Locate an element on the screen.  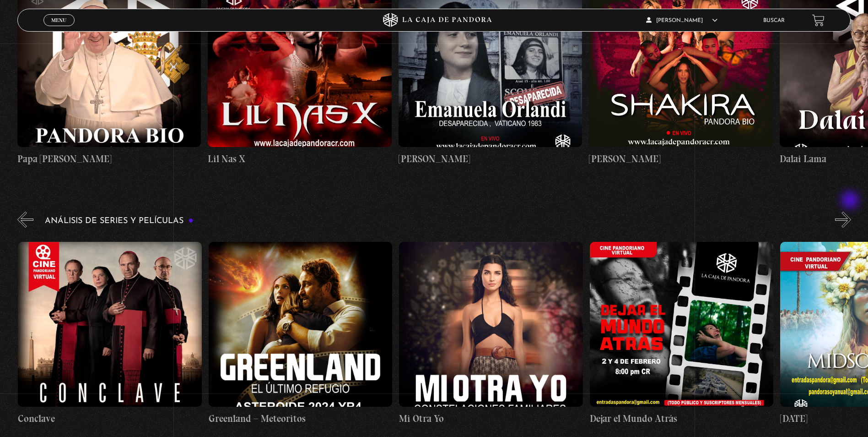
a: Dejar el Mundo Atrás is located at coordinates (682, 333).